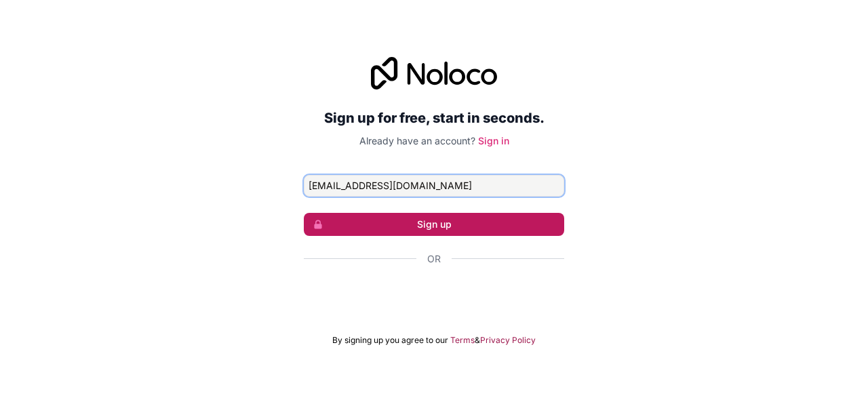  Describe the element at coordinates (494, 140) in the screenshot. I see `a: Sign in` at that location.